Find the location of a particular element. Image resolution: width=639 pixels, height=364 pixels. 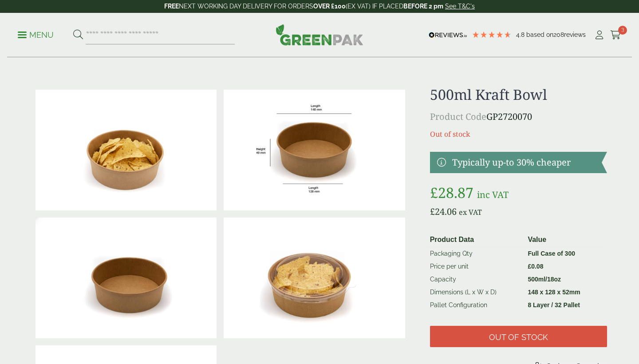

strong: Full Case of 300 is located at coordinates (551, 253).